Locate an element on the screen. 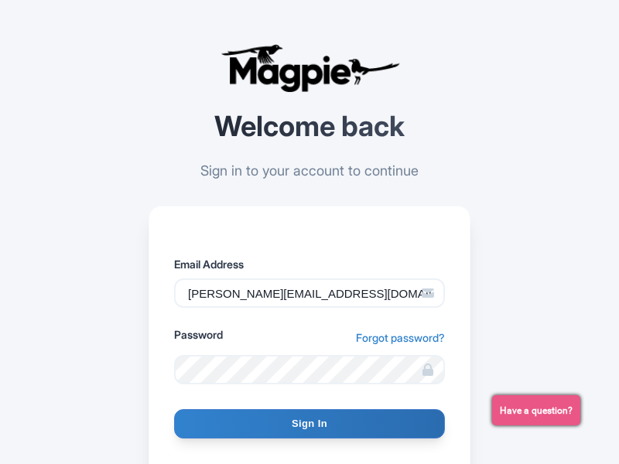 This screenshot has height=464, width=619. span: Have a question? is located at coordinates (536, 411).